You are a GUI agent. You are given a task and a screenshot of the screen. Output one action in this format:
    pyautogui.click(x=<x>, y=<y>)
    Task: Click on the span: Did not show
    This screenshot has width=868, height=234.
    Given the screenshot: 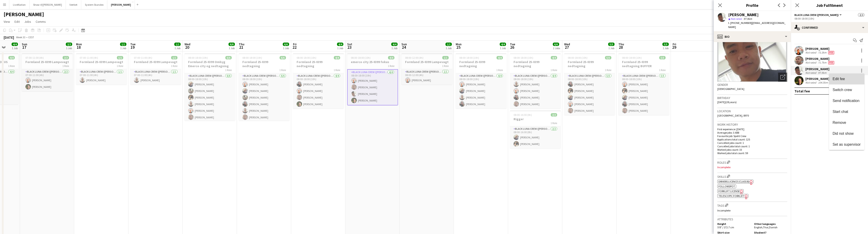 What is the action you would take?
    pyautogui.click(x=844, y=133)
    